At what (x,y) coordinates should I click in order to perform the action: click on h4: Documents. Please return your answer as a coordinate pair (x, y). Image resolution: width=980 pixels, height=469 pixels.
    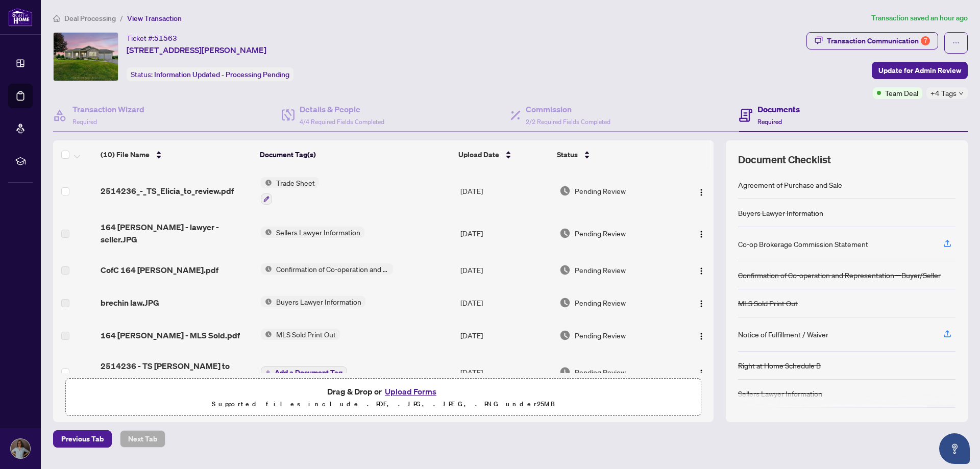
    Looking at the image, I should click on (778, 109).